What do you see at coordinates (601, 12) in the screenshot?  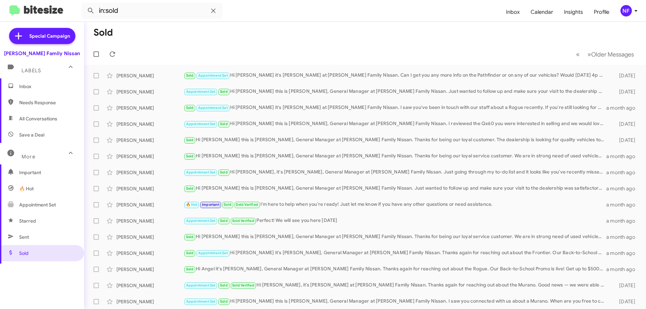 I see `a: Profile` at bounding box center [601, 12].